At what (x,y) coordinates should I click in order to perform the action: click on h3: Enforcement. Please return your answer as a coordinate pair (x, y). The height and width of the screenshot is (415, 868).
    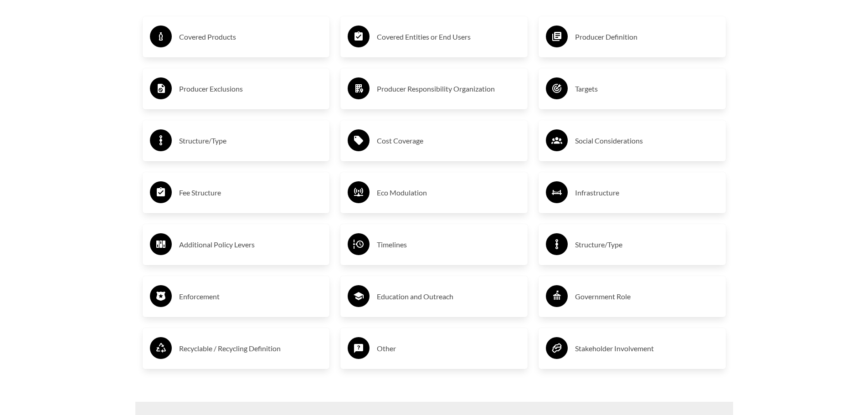
    Looking at the image, I should click on (250, 297).